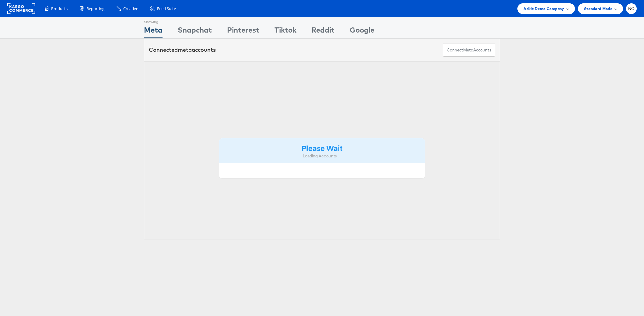 The height and width of the screenshot is (316, 644). What do you see at coordinates (632, 8) in the screenshot?
I see `span: NO` at bounding box center [632, 8].